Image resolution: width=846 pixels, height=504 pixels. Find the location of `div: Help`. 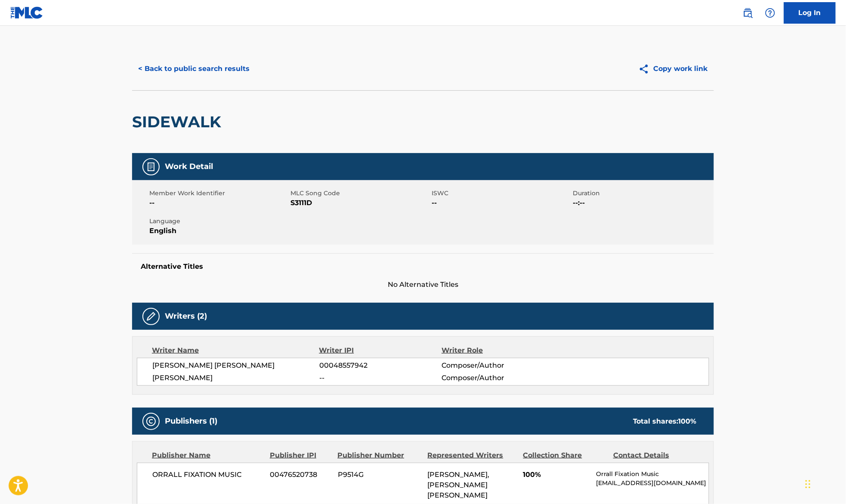

div: Help is located at coordinates (770, 13).